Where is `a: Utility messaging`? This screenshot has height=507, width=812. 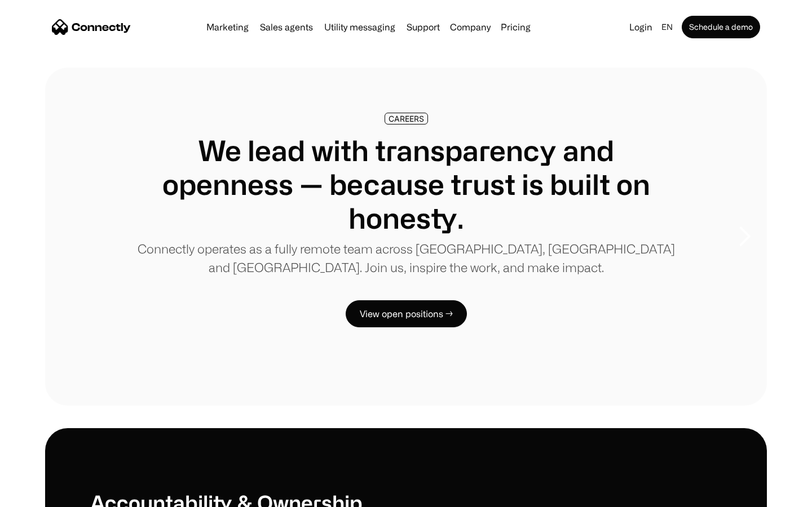 a: Utility messaging is located at coordinates (360, 27).